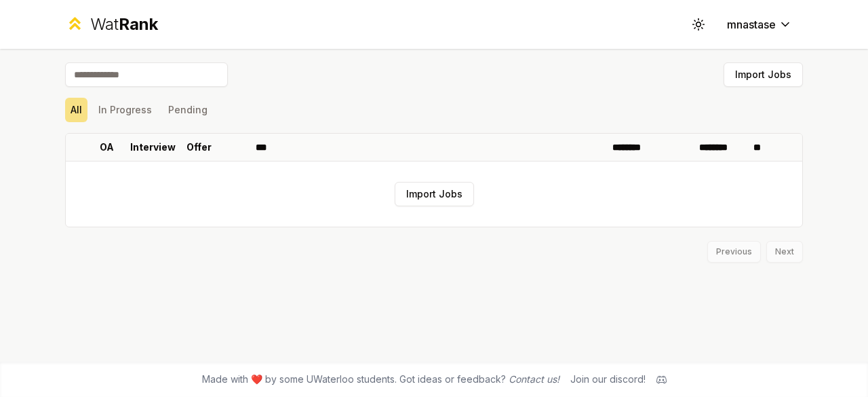  What do you see at coordinates (106, 148) in the screenshot?
I see `p: OA` at bounding box center [106, 148].